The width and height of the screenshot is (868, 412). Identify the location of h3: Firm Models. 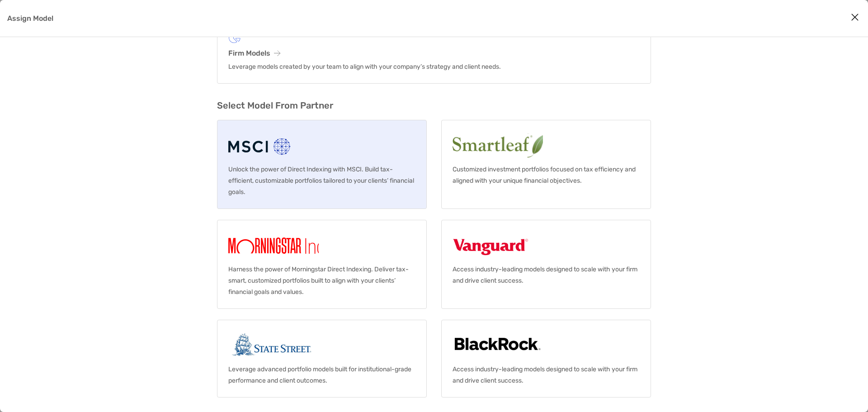
(434, 53).